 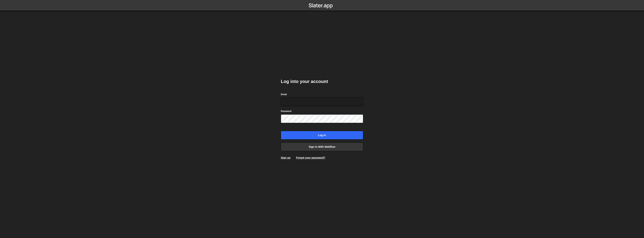 I want to click on label: Password, so click(x=286, y=111).